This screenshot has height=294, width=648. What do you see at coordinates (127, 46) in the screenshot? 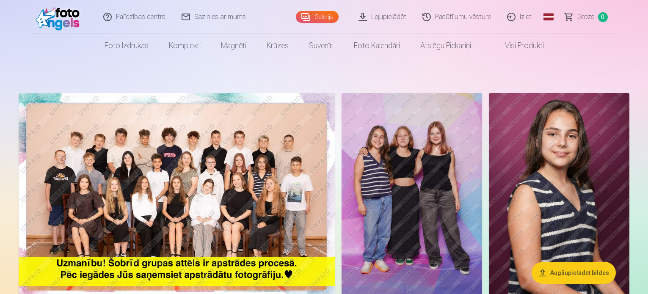
I see `a: Foto izdrukas` at bounding box center [127, 46].